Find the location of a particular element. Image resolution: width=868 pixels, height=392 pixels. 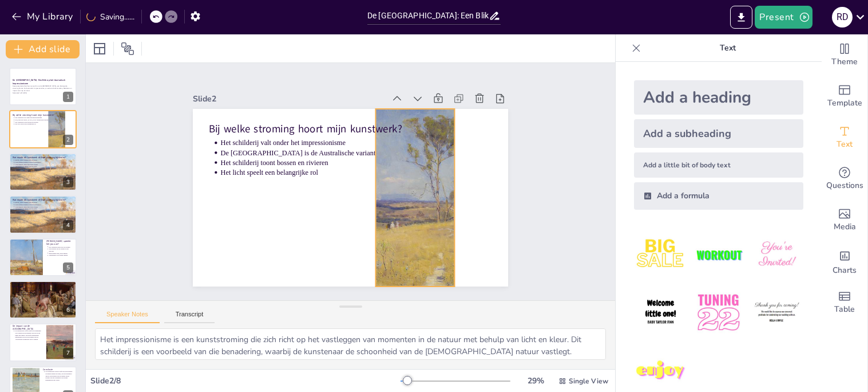

div: Add charts and graphs is located at coordinates (845, 261).